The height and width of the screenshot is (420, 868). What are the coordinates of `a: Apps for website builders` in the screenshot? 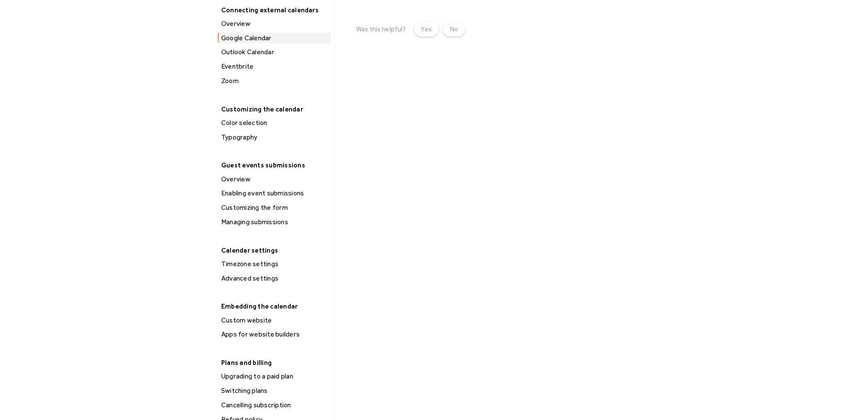 It's located at (274, 334).